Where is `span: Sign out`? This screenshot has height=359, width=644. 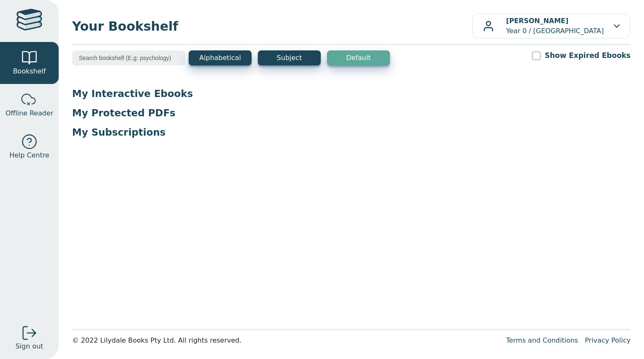 span: Sign out is located at coordinates (30, 346).